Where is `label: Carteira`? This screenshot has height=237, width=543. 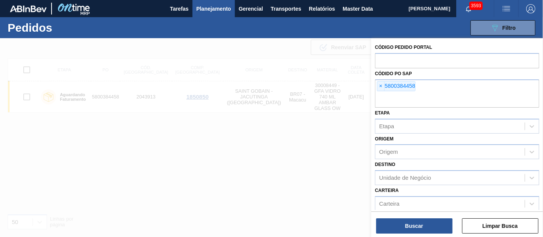 label: Carteira is located at coordinates (387, 190).